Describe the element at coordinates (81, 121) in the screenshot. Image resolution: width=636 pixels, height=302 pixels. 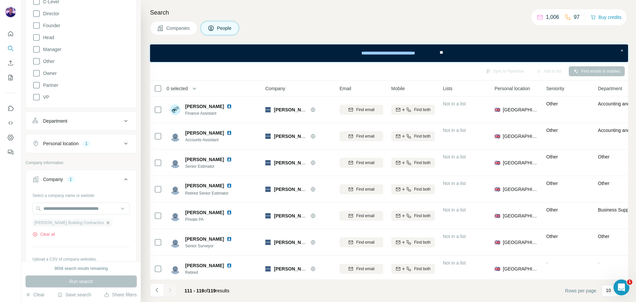
I see `button: Department` at that location.